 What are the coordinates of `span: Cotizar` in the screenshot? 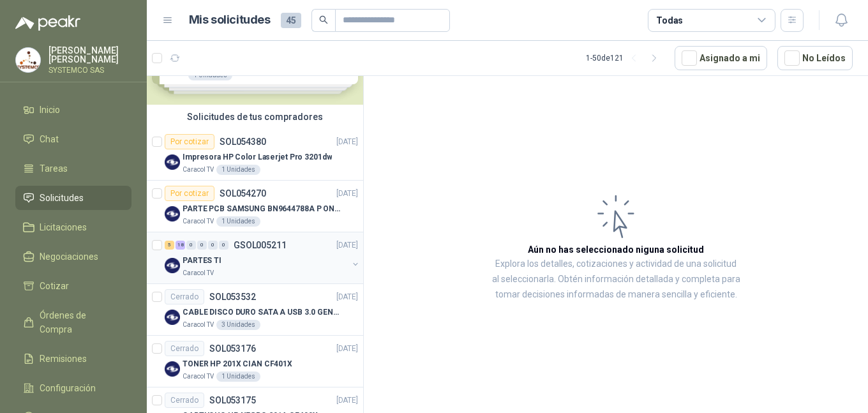 It's located at (54, 286).